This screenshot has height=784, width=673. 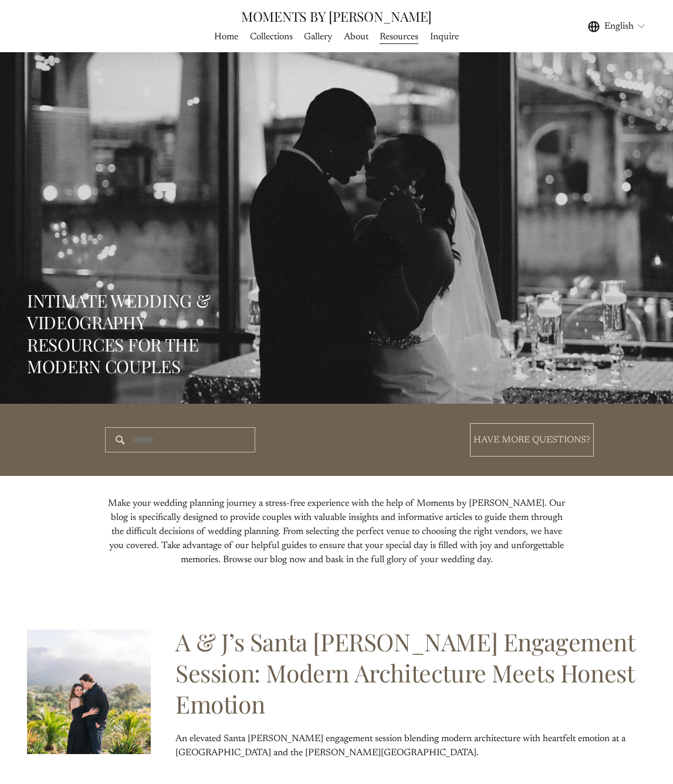 What do you see at coordinates (180, 440) in the screenshot?
I see `input: Search` at bounding box center [180, 440].